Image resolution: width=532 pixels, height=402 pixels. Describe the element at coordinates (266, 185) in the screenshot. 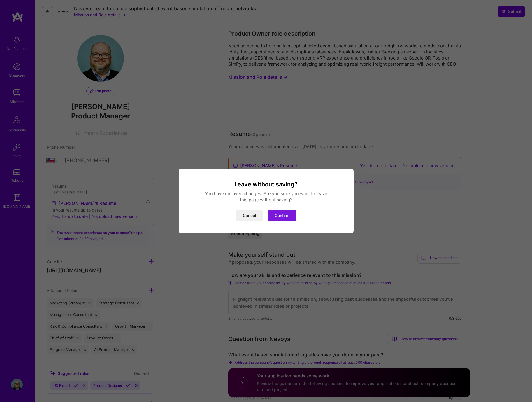

I see `h3: Leave without saving?` at that location.